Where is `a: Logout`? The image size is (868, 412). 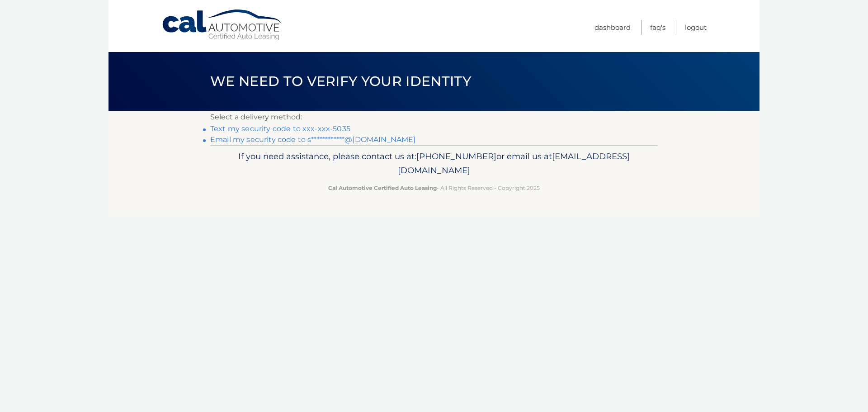
a: Logout is located at coordinates (696, 27).